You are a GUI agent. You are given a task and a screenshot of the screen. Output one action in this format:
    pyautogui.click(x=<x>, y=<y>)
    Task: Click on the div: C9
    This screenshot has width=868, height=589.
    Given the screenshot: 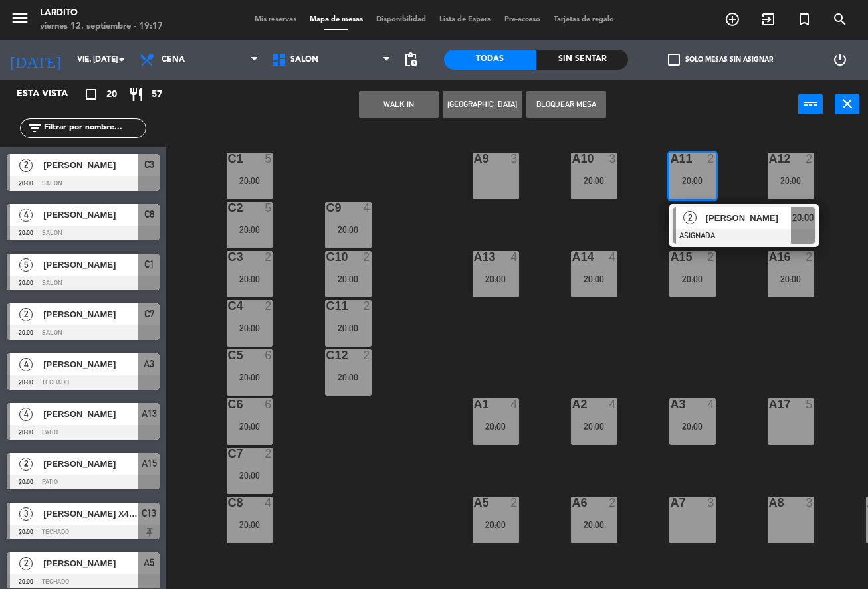 What is the action you would take?
    pyautogui.click(x=326, y=208)
    